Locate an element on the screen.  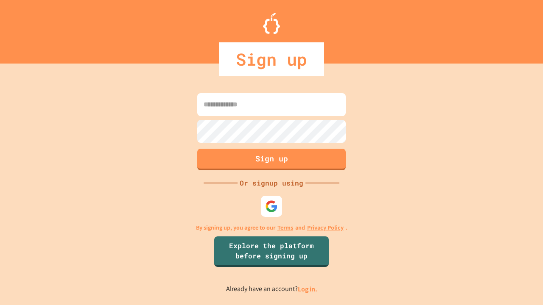
img: google-icon.svg is located at coordinates (272, 207).